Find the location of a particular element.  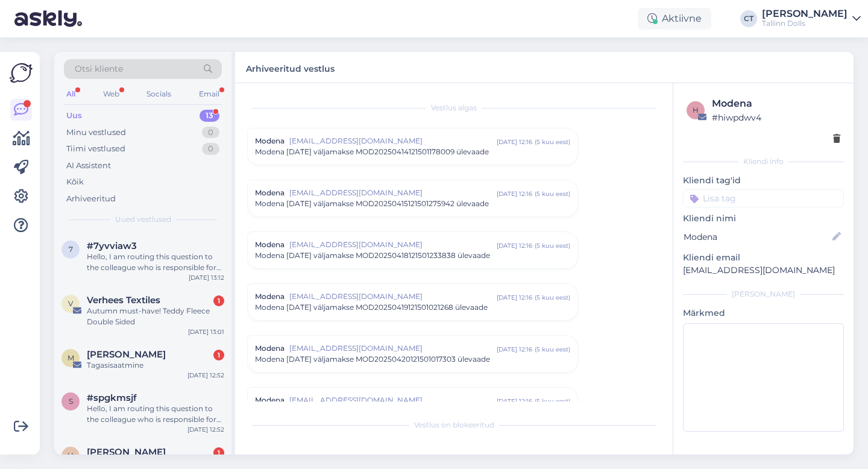

div: Autumn must-have! Teddy Fleece Double Sided is located at coordinates (156, 317).